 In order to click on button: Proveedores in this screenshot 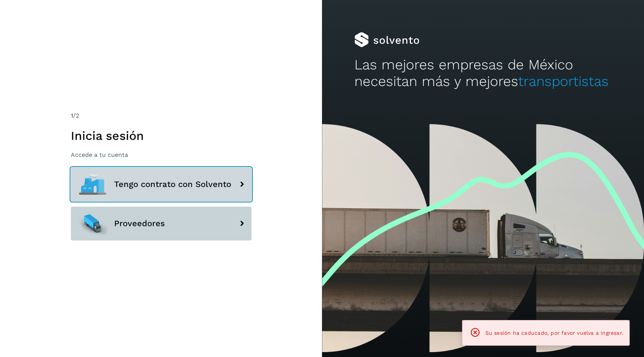, I will do `click(161, 223)`.